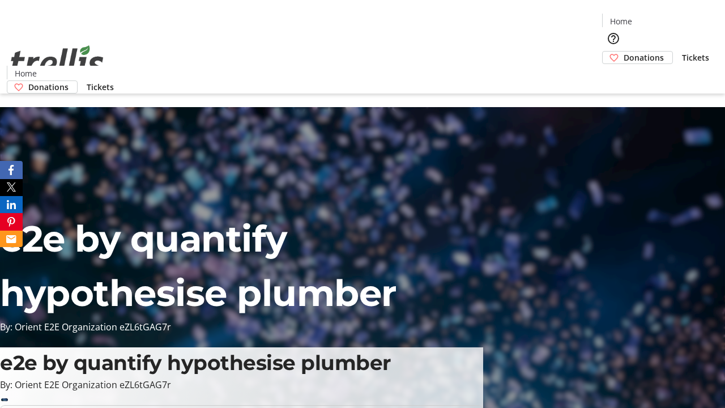 The image size is (725, 408). What do you see at coordinates (57, 61) in the screenshot?
I see `img: Orient E2E Organization eZL6tGAG7r's Logo` at bounding box center [57, 61].